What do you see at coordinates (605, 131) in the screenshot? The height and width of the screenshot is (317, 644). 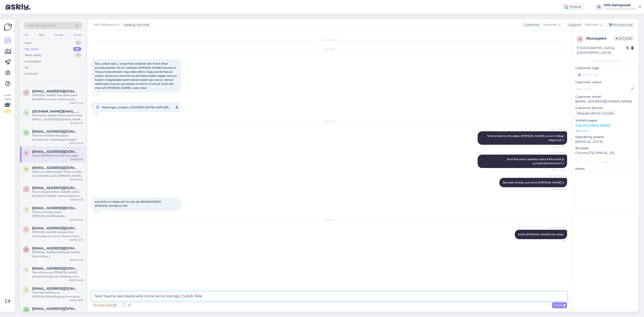 I see `p: See more ...` at bounding box center [605, 131].